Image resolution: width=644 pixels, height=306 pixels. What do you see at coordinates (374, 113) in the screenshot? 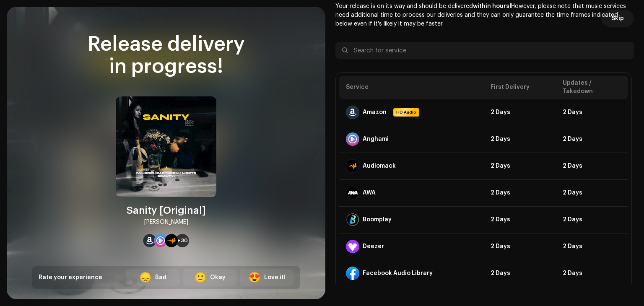
I see `div: Amazon` at bounding box center [374, 113].